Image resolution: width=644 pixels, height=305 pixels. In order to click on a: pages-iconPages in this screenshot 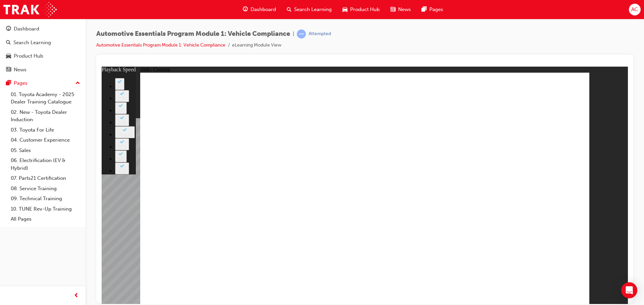, I will do `click(432, 9)`.